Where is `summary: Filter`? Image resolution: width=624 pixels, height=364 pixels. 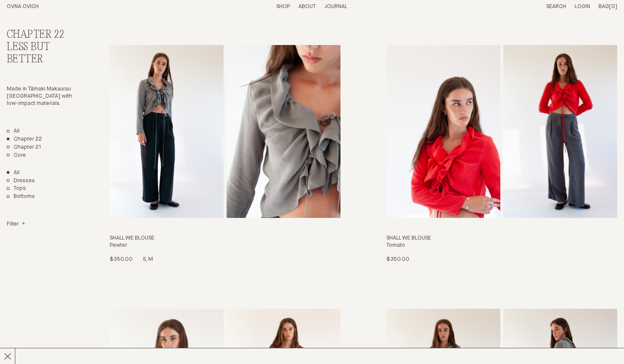
summary: Filter is located at coordinates (16, 224).